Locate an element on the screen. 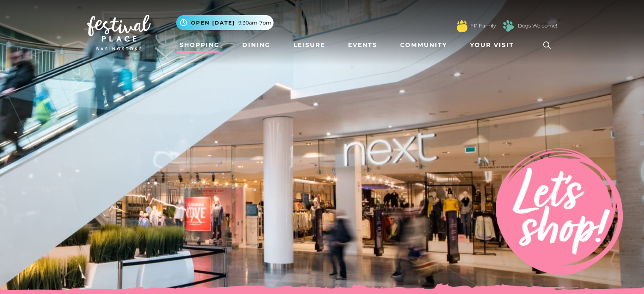 This screenshot has height=294, width=644. span: 9.30am-7pm is located at coordinates (255, 23).